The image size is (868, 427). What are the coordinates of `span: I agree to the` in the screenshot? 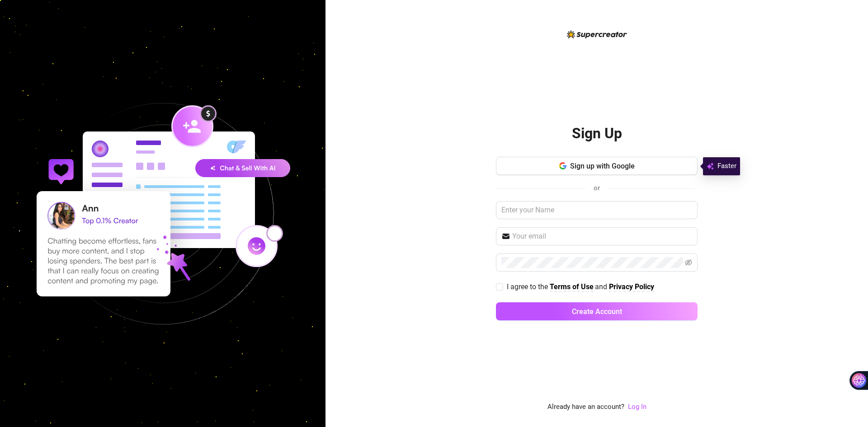 It's located at (528, 286).